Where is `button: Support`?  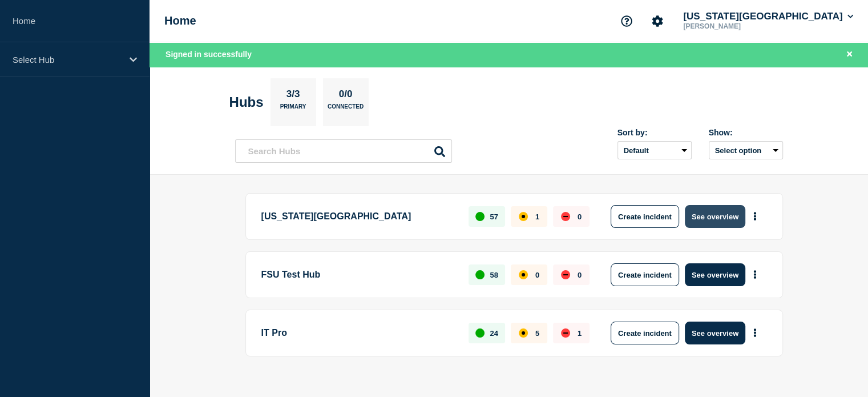
button: Support is located at coordinates (626, 21).